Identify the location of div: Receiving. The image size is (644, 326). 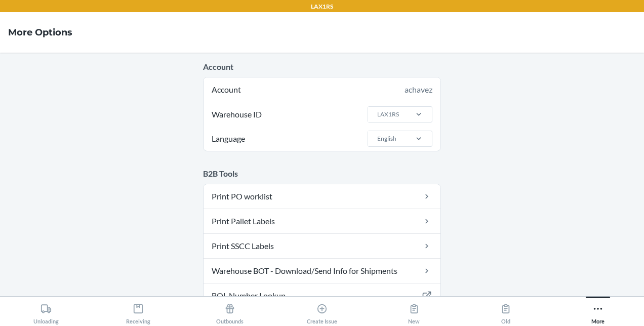
(138, 312).